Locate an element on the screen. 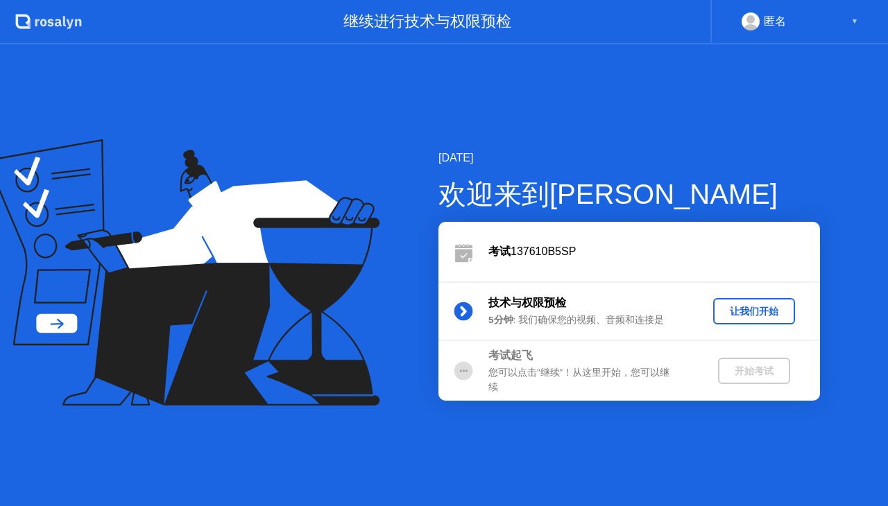  b: 考试起飞 is located at coordinates (511, 355).